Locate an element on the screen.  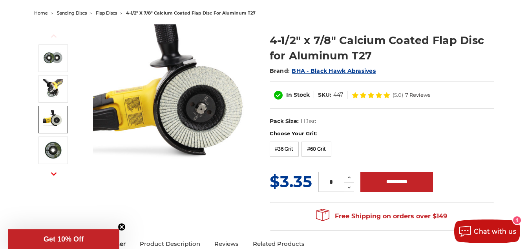
div: Get 10% OffClose teaser is located at coordinates (64, 239).